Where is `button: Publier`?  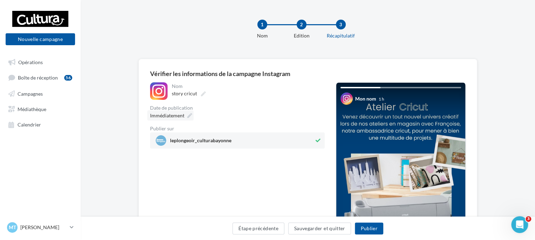 button: Publier is located at coordinates (369, 228).